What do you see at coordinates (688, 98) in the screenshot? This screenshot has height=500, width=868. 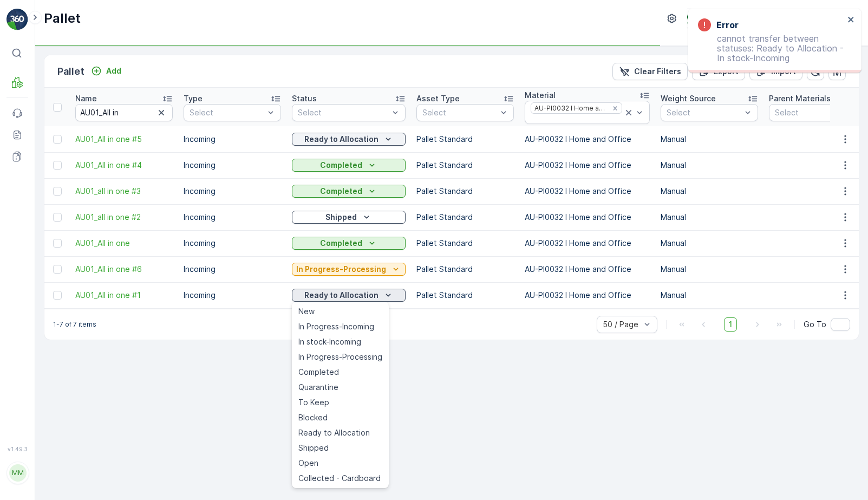 I see `p: Weight Source` at bounding box center [688, 98].